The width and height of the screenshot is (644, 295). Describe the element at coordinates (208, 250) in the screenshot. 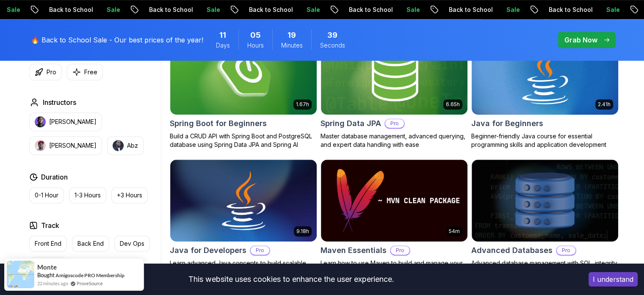

I see `h2: Java for Developers` at that location.